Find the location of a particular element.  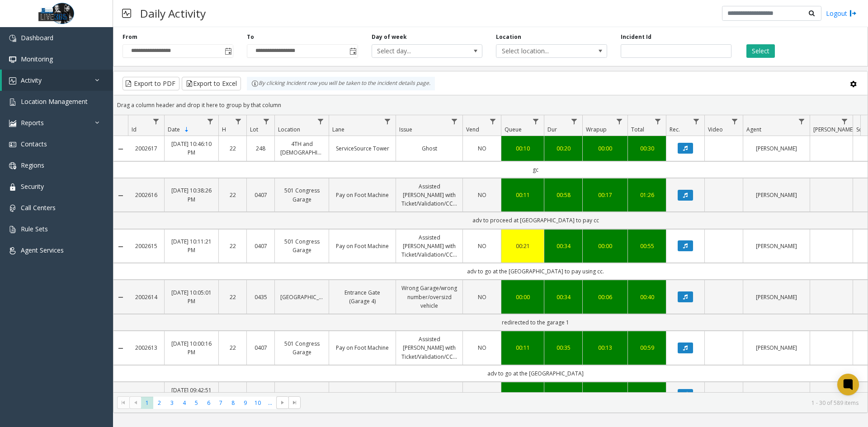

span: Regions is located at coordinates (32, 165).